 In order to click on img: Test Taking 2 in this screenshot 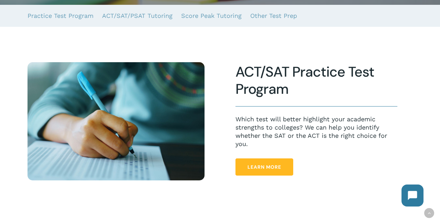, I will do `click(116, 121)`.